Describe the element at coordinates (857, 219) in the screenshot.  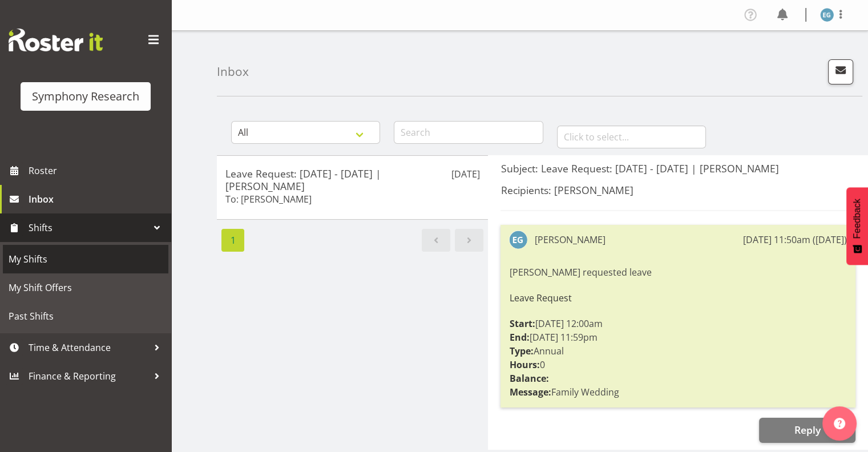
I see `span: Feedback` at that location.